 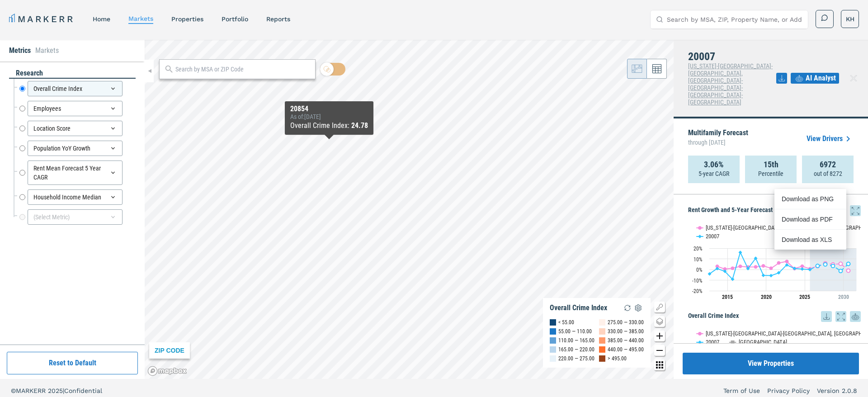 I want to click on div: Employees, so click(x=75, y=109).